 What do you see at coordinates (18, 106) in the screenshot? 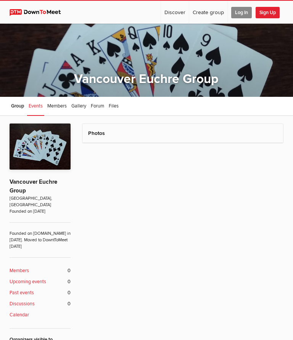
I see `span: Group` at bounding box center [18, 106].